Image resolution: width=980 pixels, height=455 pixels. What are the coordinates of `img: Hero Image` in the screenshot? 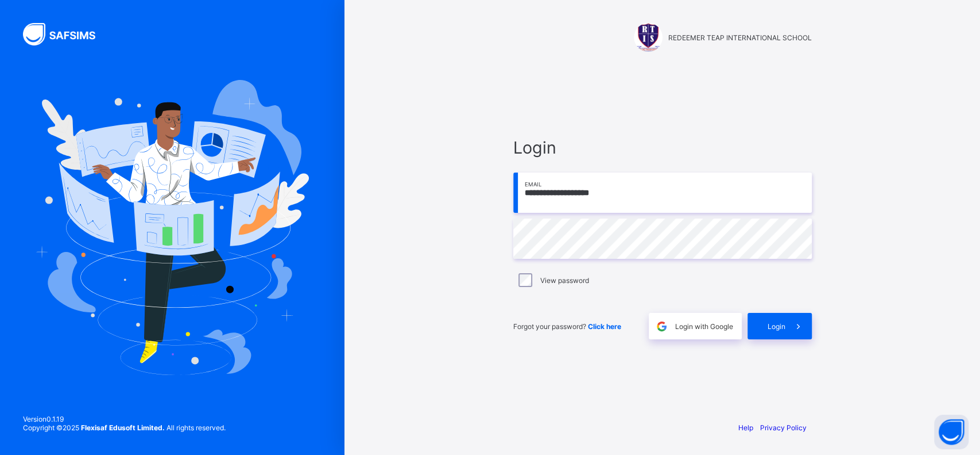 It's located at (172, 228).